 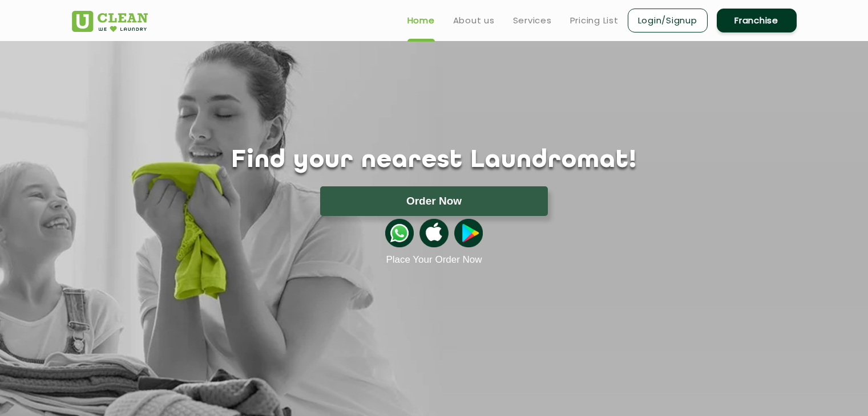 I want to click on img: whatsappicon.png, so click(x=400, y=233).